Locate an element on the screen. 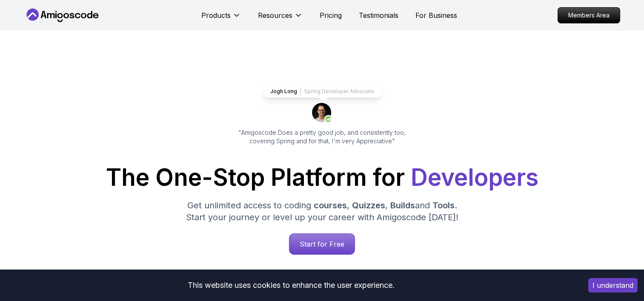 This screenshot has height=301, width=644. a: For Business is located at coordinates (436, 15).